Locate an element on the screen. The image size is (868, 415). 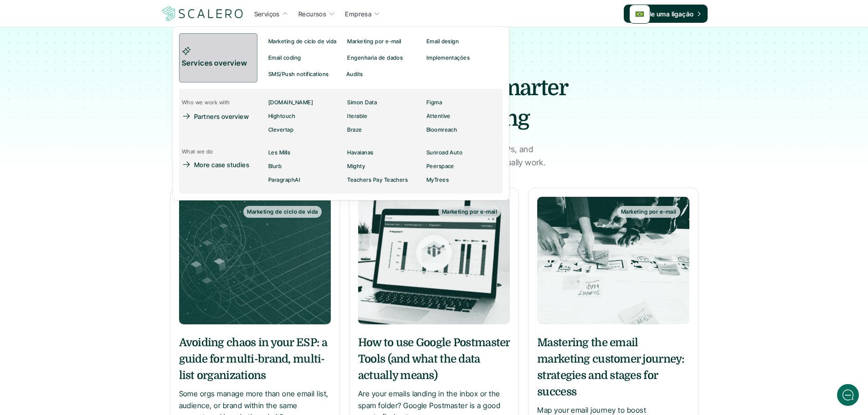
p: Audits is located at coordinates (355, 75).